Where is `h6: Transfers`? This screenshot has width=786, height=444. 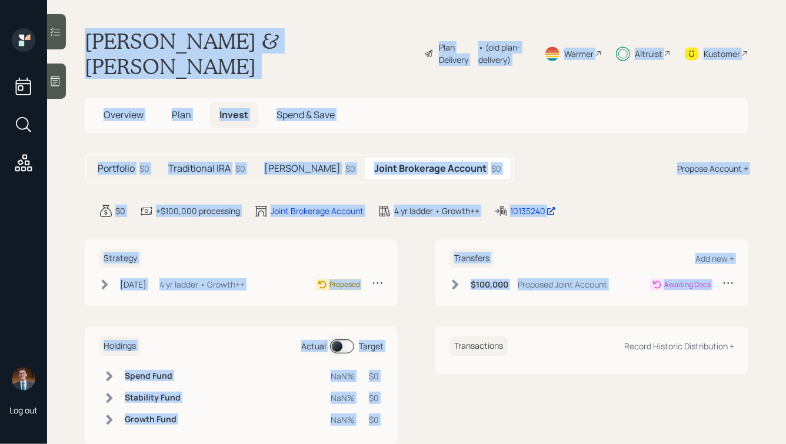
h6: Transfers is located at coordinates (472, 258).